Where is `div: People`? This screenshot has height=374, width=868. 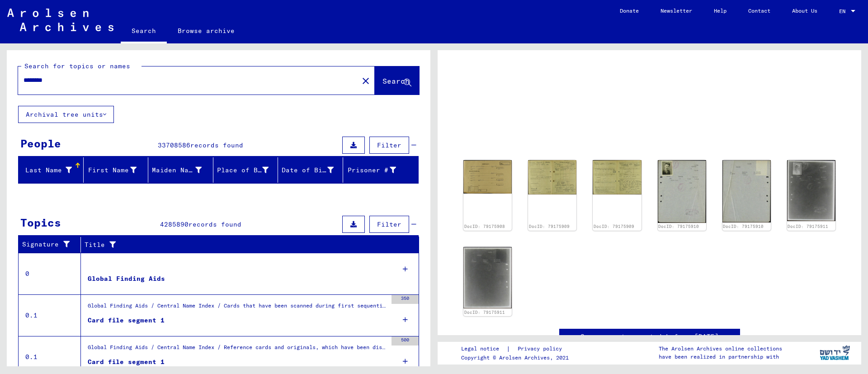 div: People is located at coordinates (41, 144).